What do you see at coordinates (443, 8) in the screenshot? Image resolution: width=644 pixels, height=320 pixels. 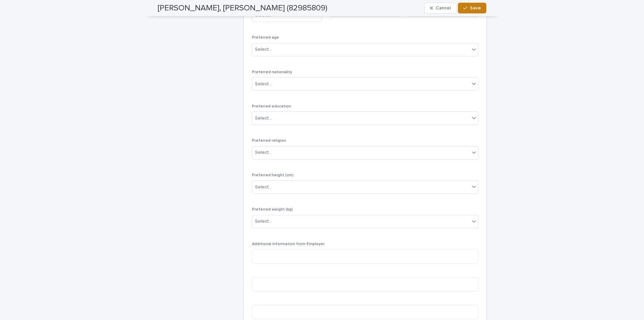 I see `span: Cancel` at bounding box center [443, 8].